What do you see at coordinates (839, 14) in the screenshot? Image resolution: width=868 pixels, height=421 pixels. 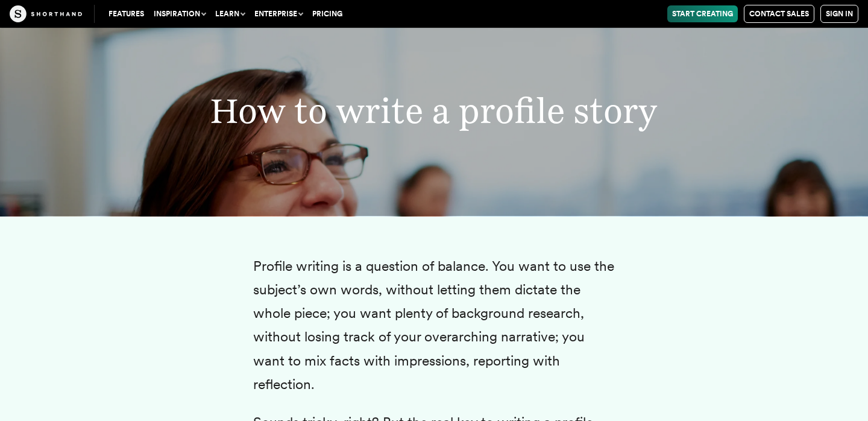 I see `a: Sign in` at bounding box center [839, 14].